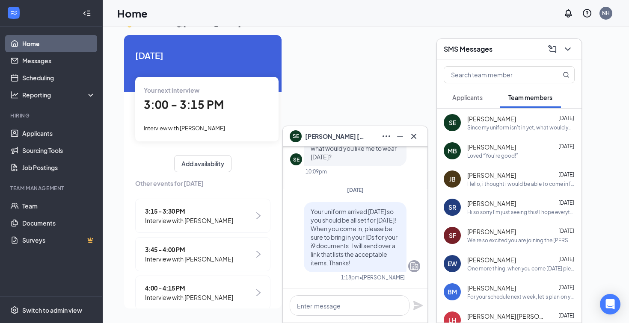  Describe the element at coordinates (452, 236) in the screenshot. I see `div: SF` at that location.